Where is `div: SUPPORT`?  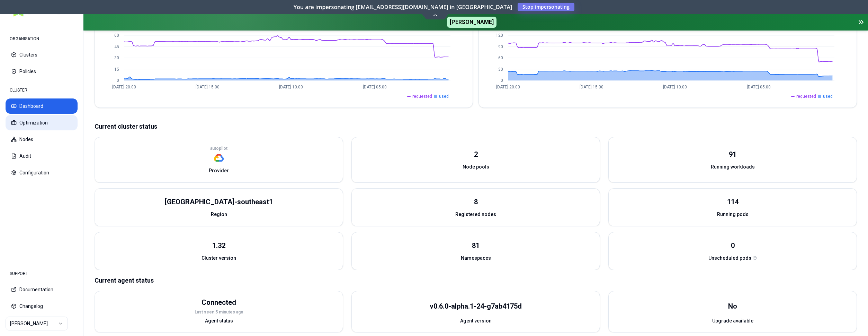 div: SUPPORT is located at coordinates (42, 274).